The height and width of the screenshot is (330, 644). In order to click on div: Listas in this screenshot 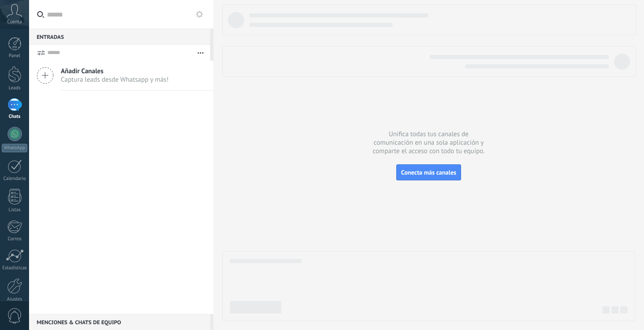, I will do `click(15, 210)`.